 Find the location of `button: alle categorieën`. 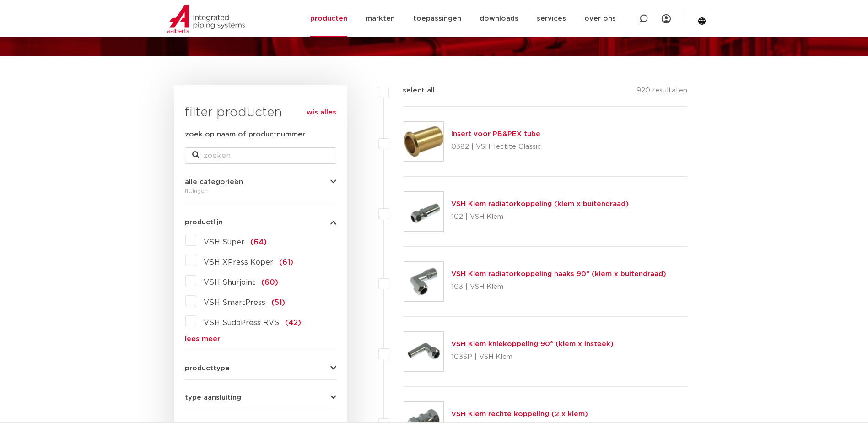

button: alle categorieën is located at coordinates (260, 182).